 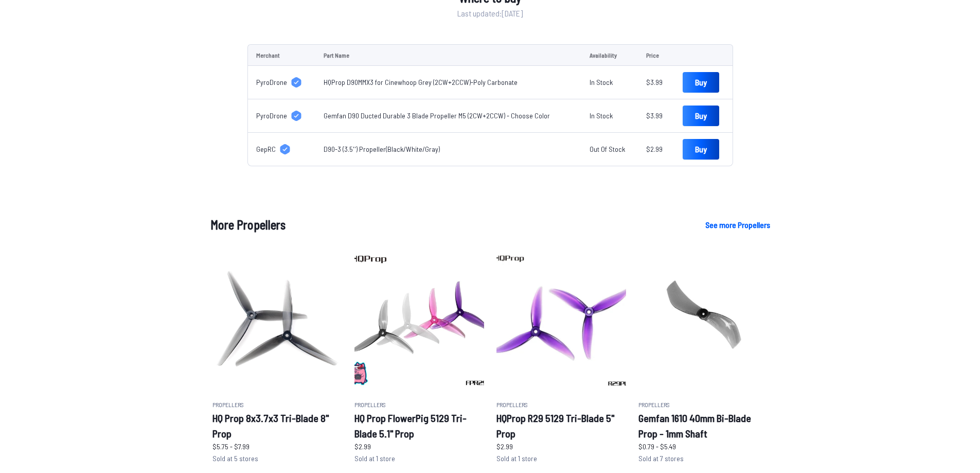 I want to click on td: Part Name, so click(x=448, y=55).